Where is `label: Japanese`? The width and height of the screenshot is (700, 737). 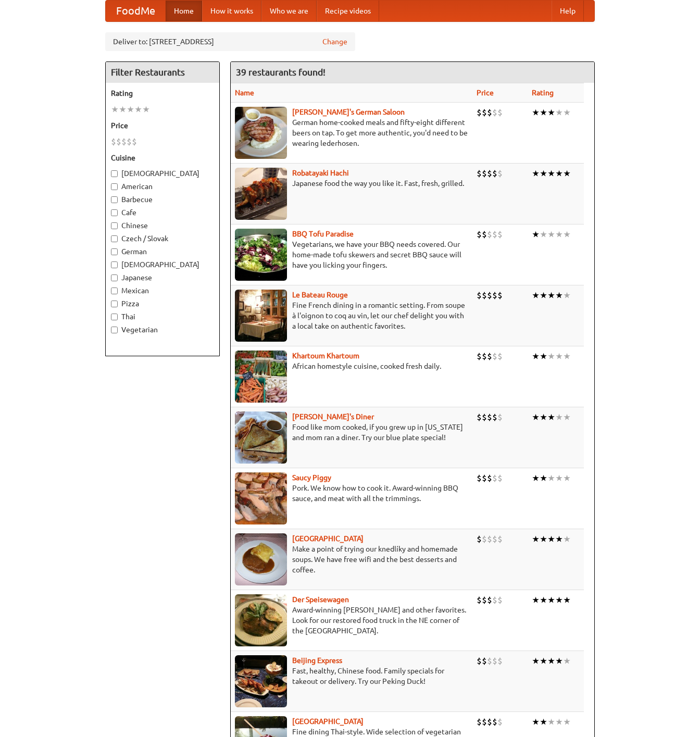
label: Japanese is located at coordinates (162, 278).